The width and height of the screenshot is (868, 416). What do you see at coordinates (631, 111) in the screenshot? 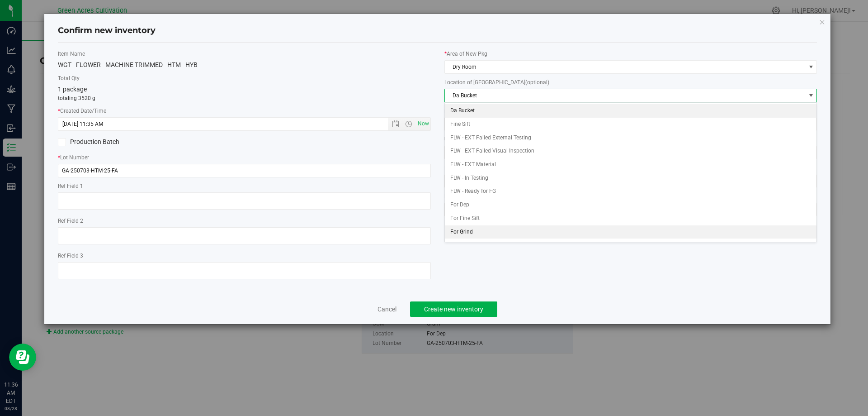
I see `li: Da Bucket` at bounding box center [631, 111].